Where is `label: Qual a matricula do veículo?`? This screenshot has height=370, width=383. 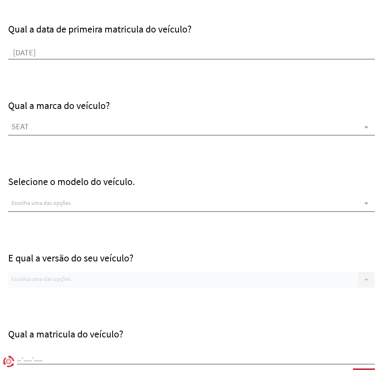
label: Qual a matricula do veículo? is located at coordinates (65, 334).